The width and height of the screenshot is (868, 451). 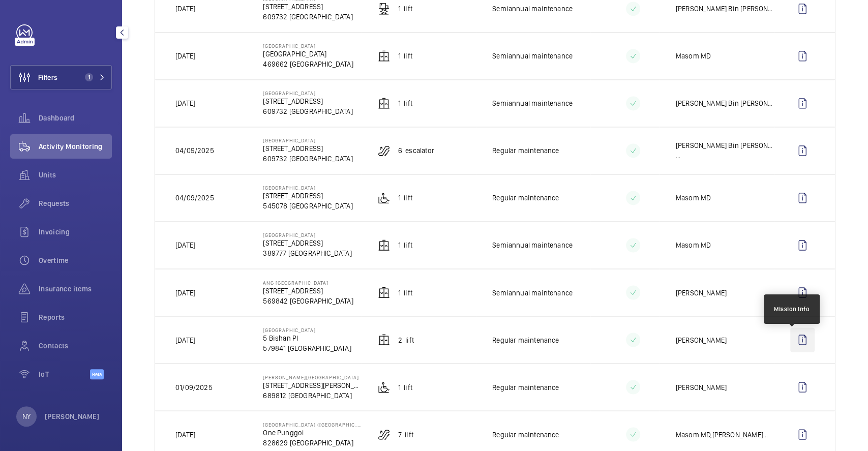 I want to click on span: Beta, so click(x=97, y=374).